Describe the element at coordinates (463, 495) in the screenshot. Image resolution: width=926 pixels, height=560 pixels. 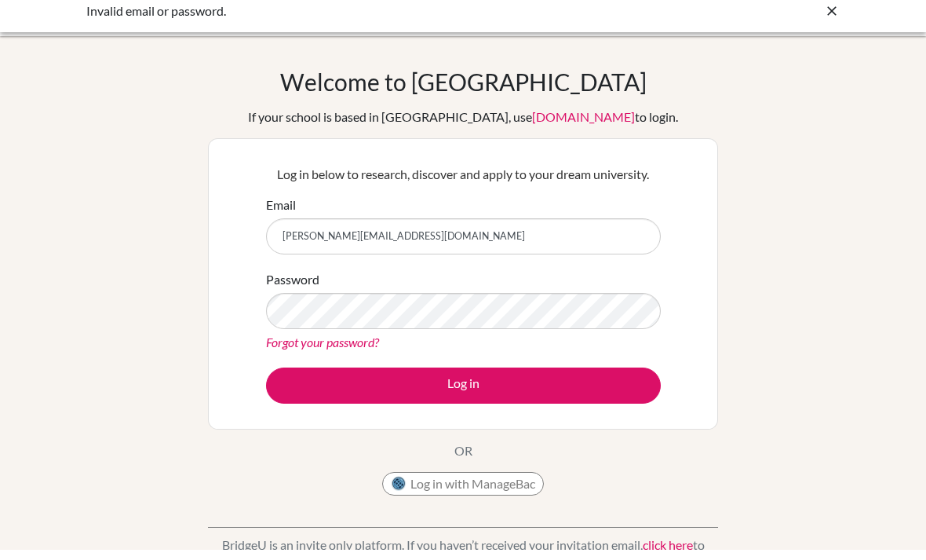
I see `button: Log in with ManageBac` at that location.